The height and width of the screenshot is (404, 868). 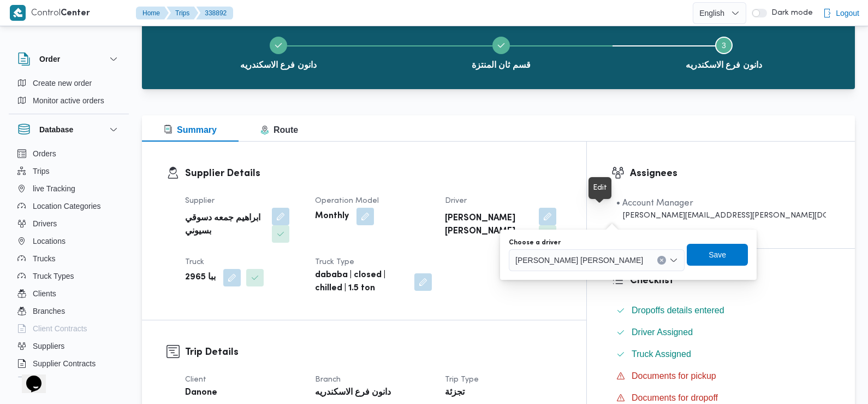 I want to click on span: Trip Type, so click(x=462, y=379).